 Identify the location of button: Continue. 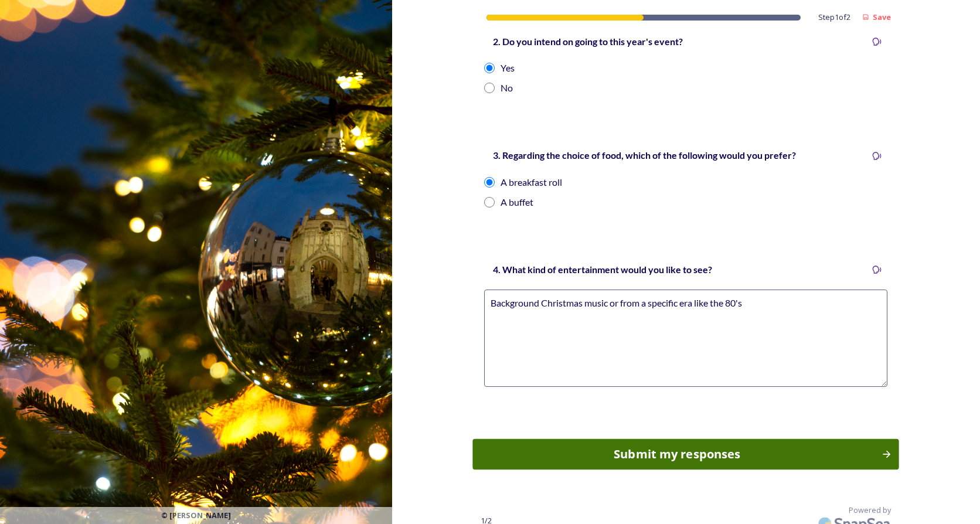
(686, 454).